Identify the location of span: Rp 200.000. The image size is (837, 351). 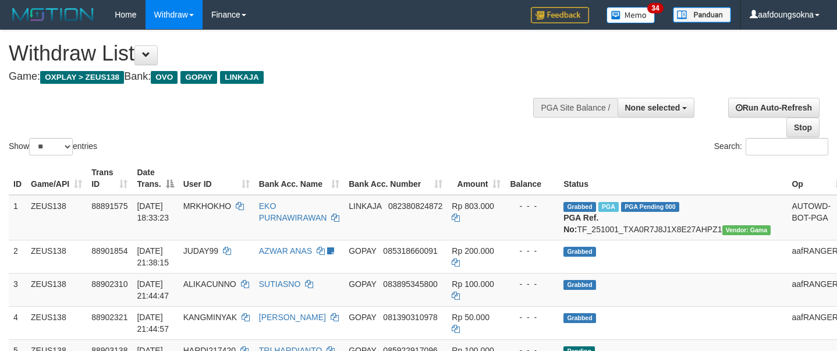
(473, 251).